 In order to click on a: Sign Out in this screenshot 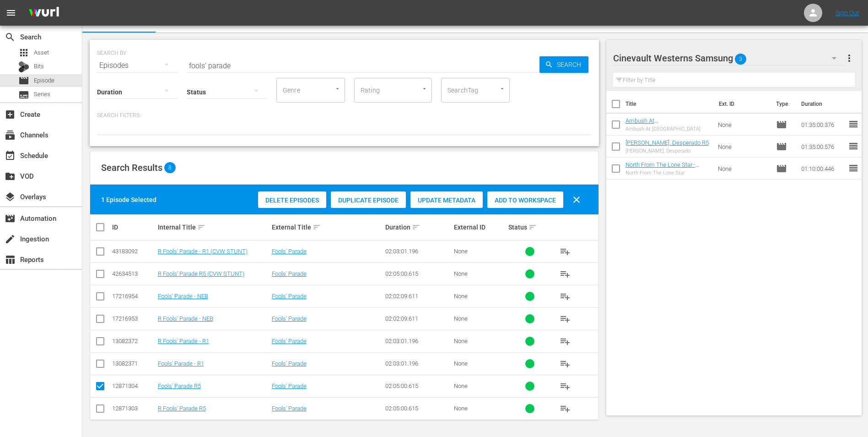, I will do `click(847, 13)`.